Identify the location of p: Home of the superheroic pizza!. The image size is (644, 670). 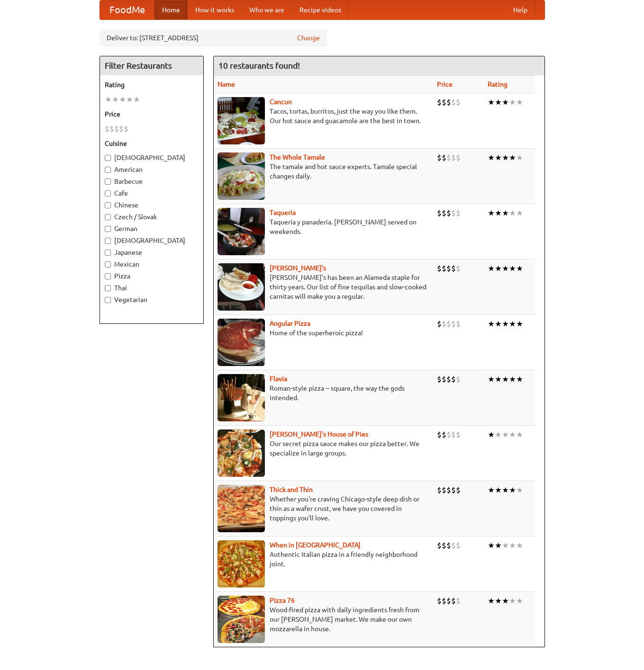
(324, 333).